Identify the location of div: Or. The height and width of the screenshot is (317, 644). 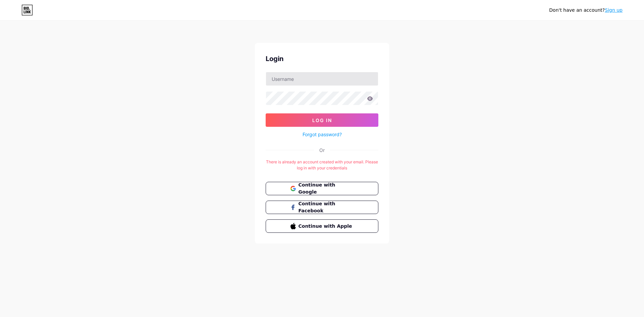
(322, 150).